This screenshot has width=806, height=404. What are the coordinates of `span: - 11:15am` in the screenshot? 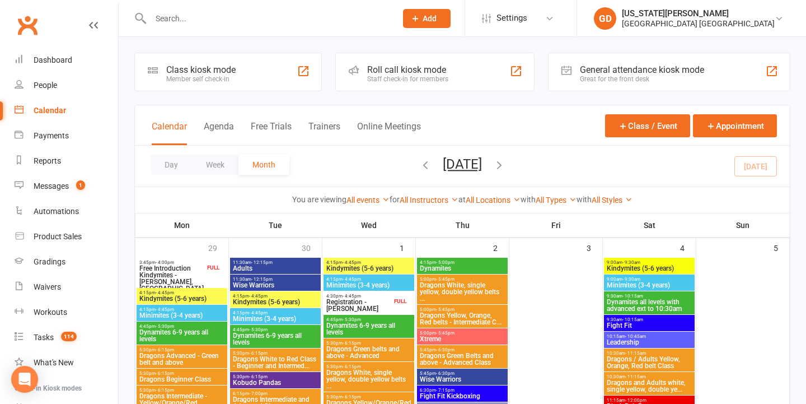 It's located at (635, 353).